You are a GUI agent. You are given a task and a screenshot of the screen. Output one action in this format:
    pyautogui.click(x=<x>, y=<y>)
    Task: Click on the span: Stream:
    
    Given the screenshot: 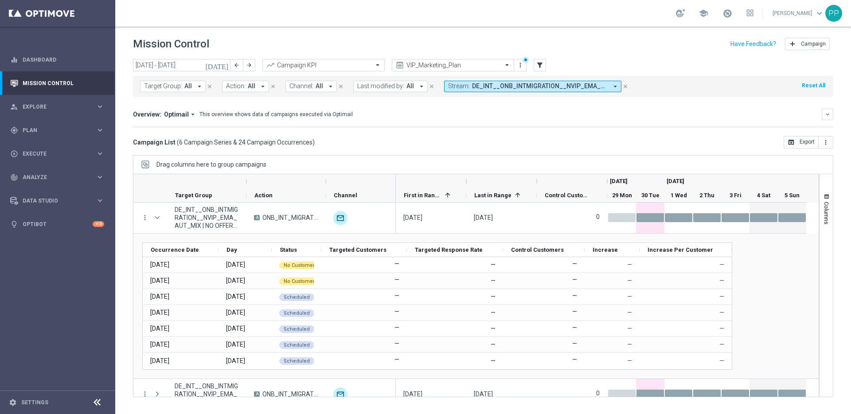 What is the action you would take?
    pyautogui.click(x=459, y=86)
    